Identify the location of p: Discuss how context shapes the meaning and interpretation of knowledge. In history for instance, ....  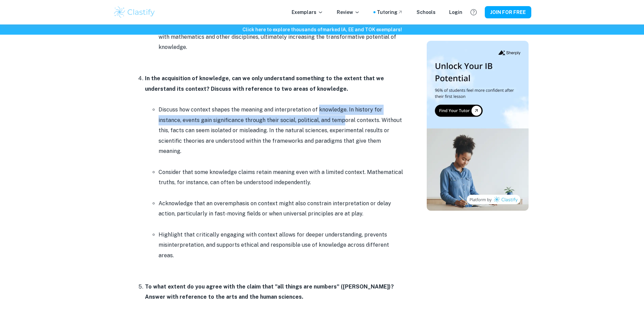
(281, 130).